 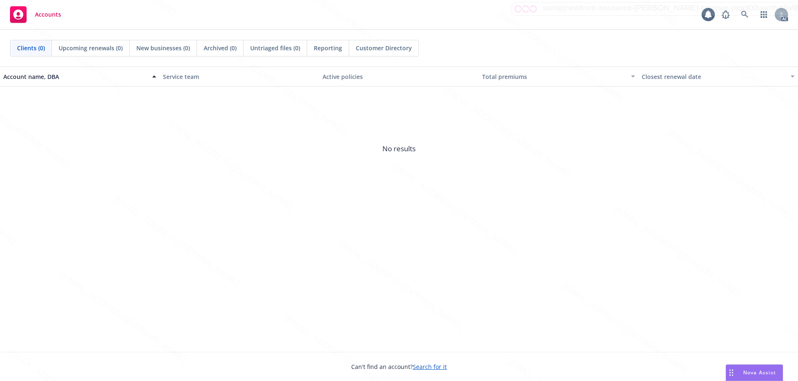 I want to click on a: Report a Bug, so click(x=725, y=15).